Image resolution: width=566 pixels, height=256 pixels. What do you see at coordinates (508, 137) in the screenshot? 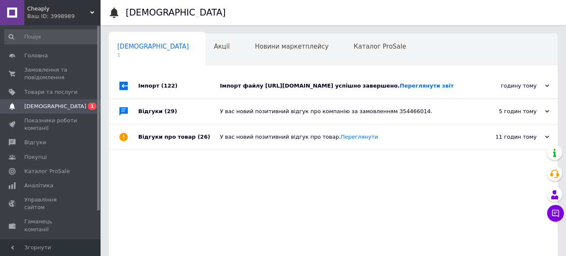
I see `div: 11 годин тому` at bounding box center [508, 137].